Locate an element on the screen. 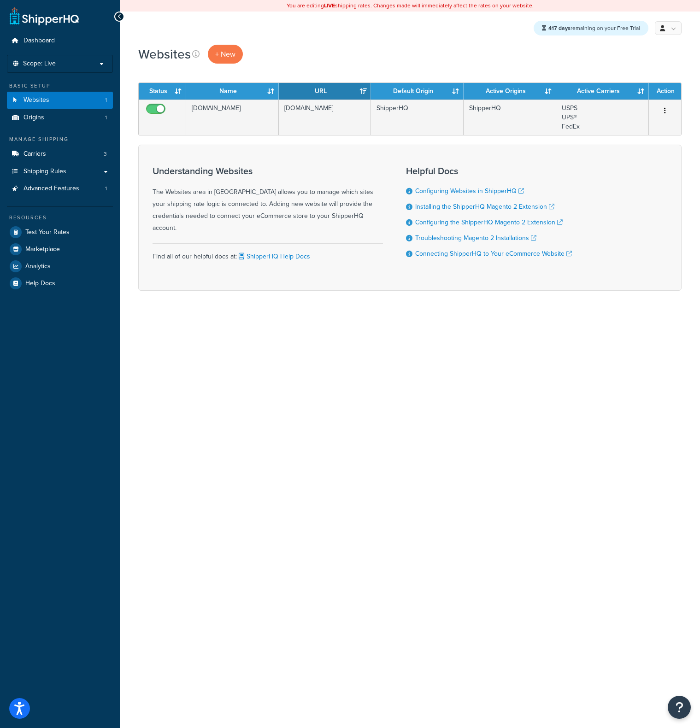 The image size is (700, 728). span: + New is located at coordinates (225, 54).